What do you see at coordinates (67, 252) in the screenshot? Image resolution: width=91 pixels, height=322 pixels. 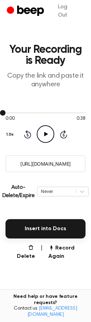 I see `button: Record Again` at bounding box center [67, 252].